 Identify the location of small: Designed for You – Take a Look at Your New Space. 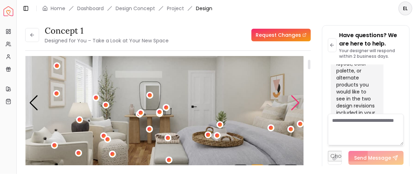
(107, 41).